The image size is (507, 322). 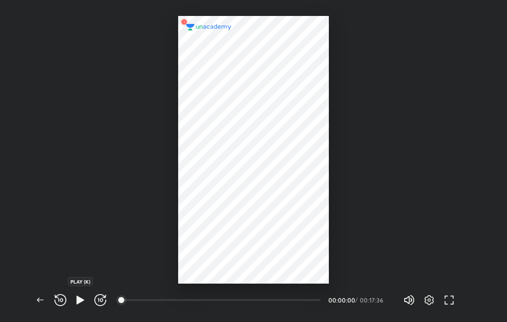 I want to click on div: 00:00:00, so click(x=341, y=300).